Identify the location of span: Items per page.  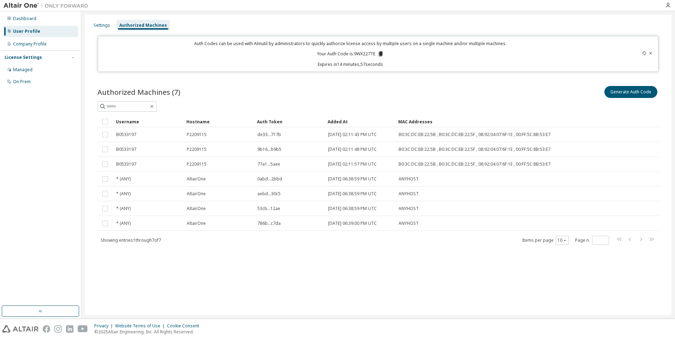
(545, 241).